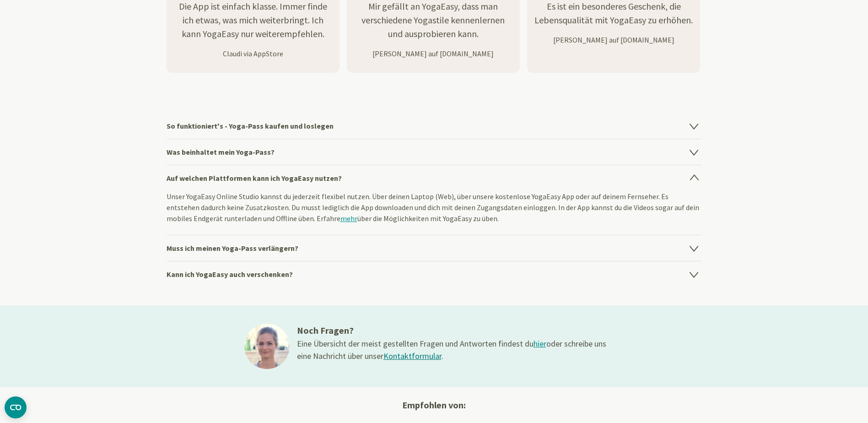  I want to click on p: Claudi via AppStore, so click(253, 54).